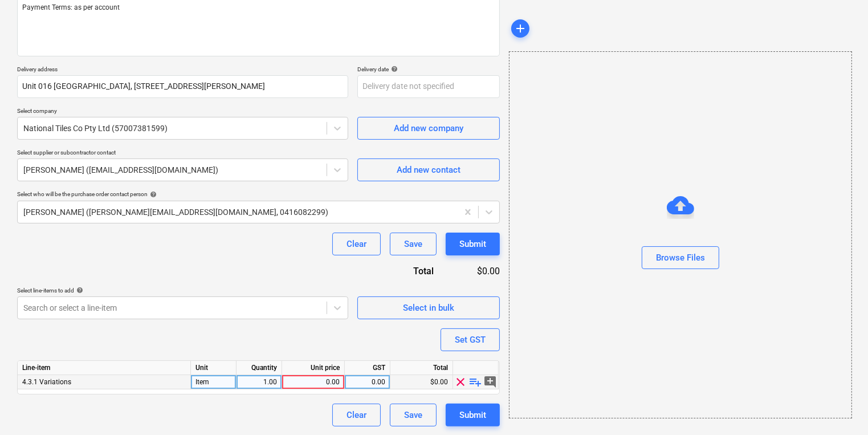 The height and width of the screenshot is (435, 868). What do you see at coordinates (183, 290) in the screenshot?
I see `div: Select line-items to add` at bounding box center [183, 290].